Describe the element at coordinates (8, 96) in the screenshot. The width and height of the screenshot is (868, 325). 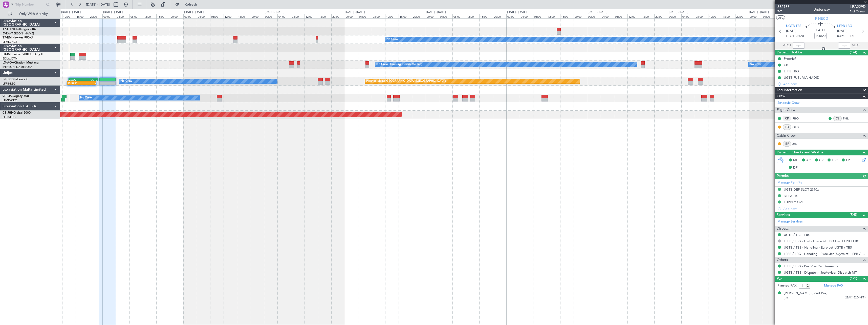
I see `span: 9H-LPZ` at that location.